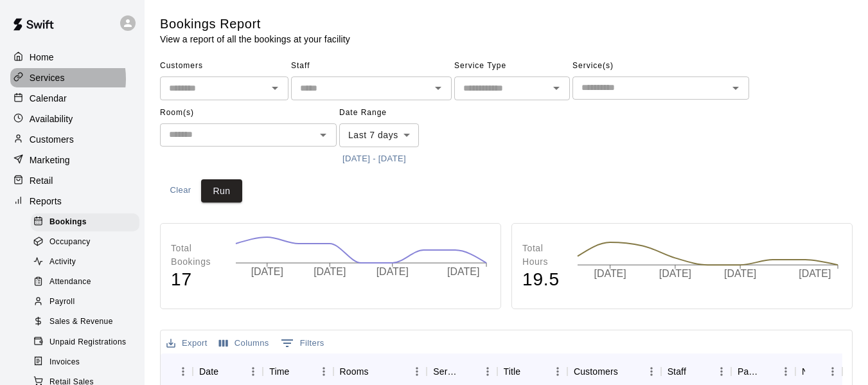 The width and height of the screenshot is (868, 385). I want to click on a: Customers, so click(72, 140).